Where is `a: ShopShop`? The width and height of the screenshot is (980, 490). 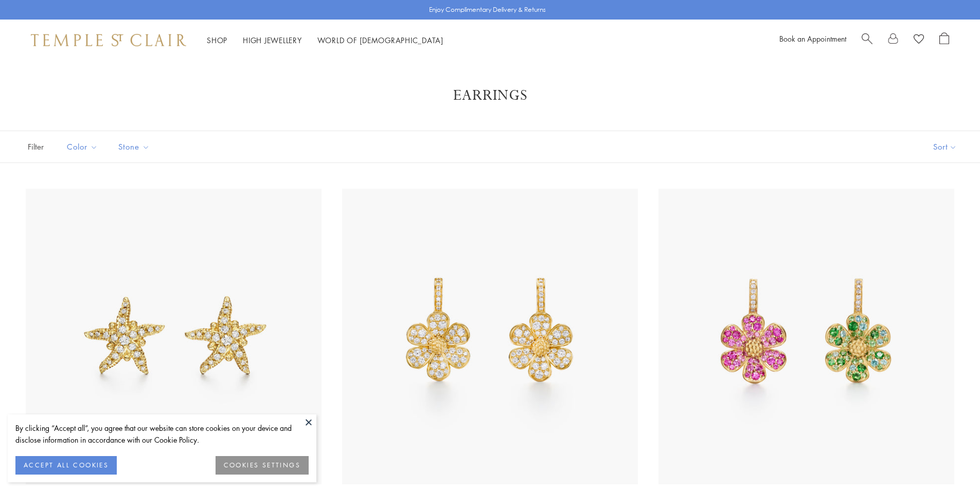 a: ShopShop is located at coordinates (217, 40).